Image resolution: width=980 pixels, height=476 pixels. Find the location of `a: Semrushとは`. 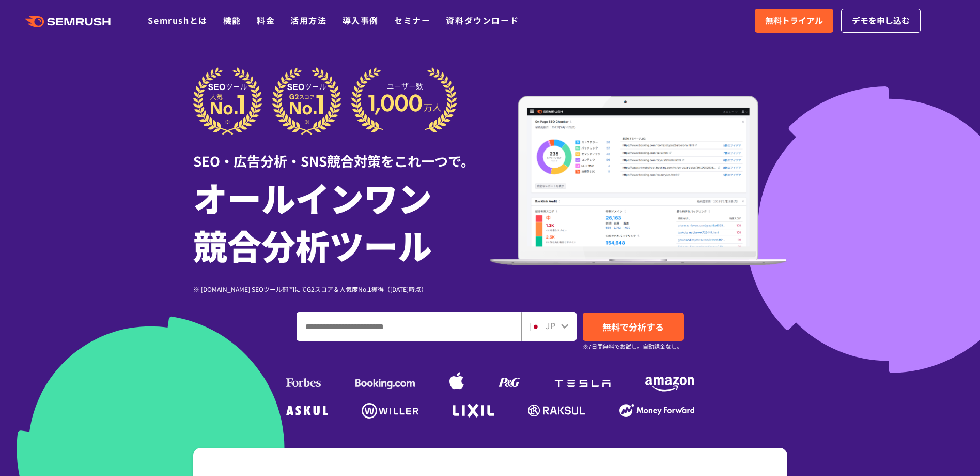

a: Semrushとは is located at coordinates (178, 20).